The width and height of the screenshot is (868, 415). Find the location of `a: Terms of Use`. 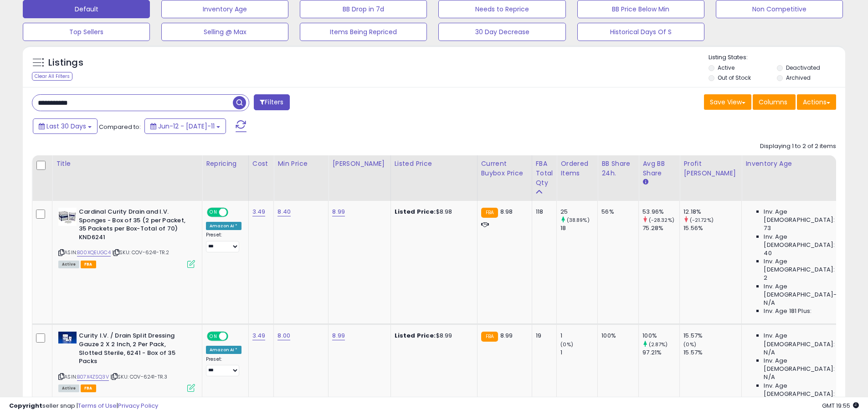

a: Terms of Use is located at coordinates (97, 405).